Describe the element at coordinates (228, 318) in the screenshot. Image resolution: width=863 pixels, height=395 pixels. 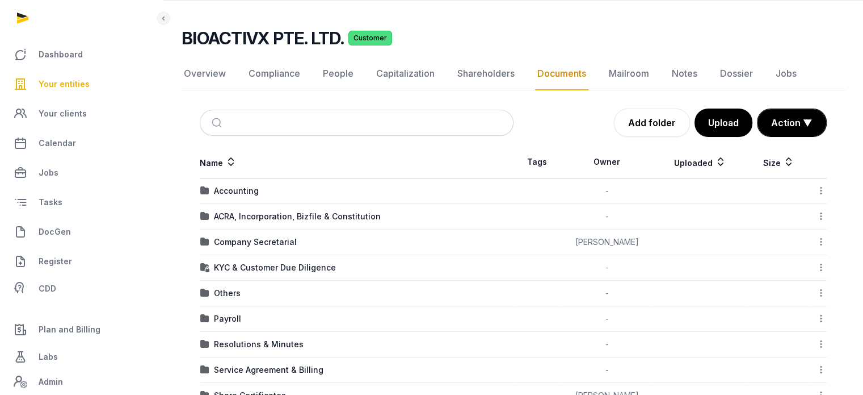
I see `div: Payroll` at that location.